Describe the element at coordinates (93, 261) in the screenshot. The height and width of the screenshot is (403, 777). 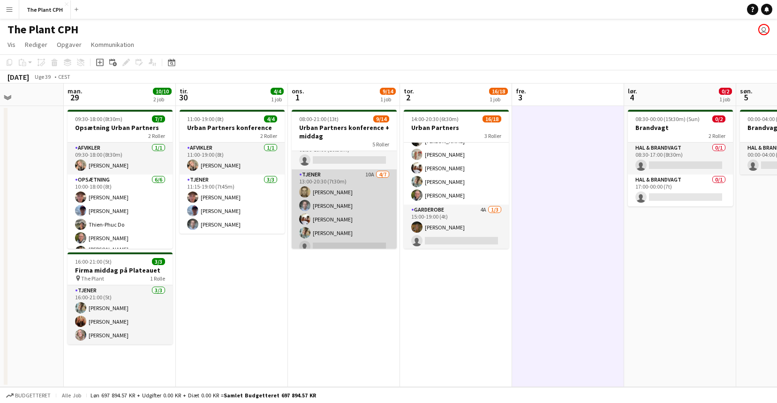
I see `span: 16:00-21:00 (5t)` at that location.